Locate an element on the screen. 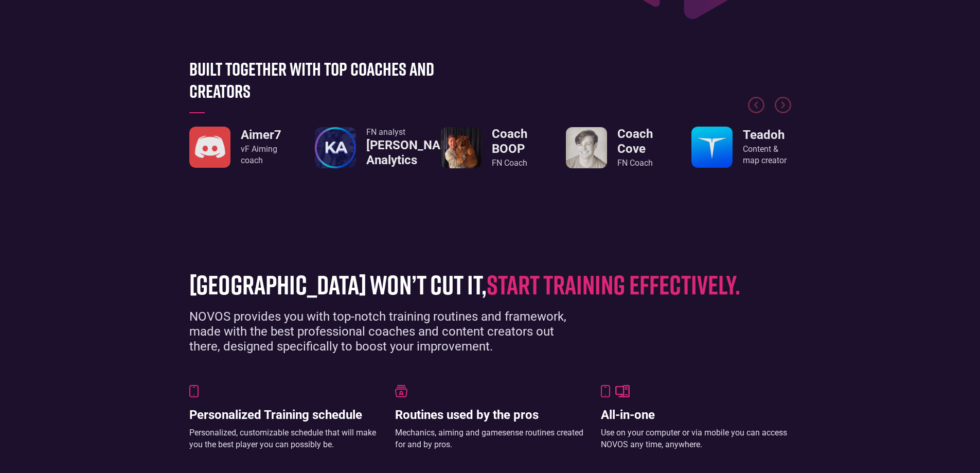 This screenshot has width=980, height=473. h3: Teadoh is located at coordinates (767, 135).